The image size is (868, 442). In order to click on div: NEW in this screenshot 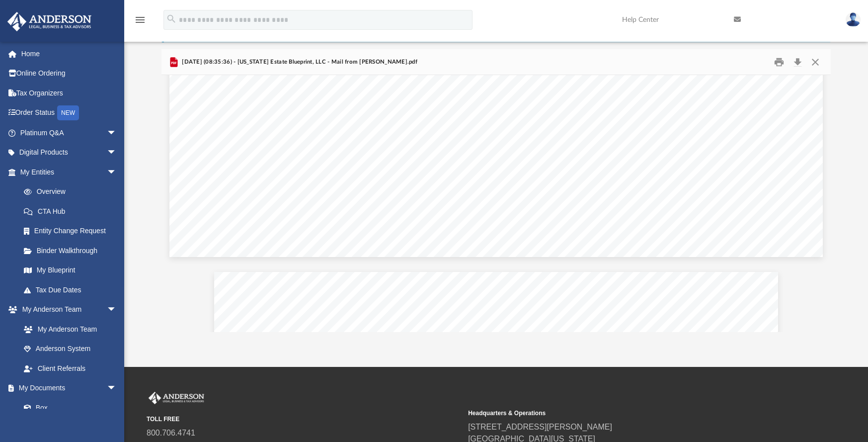, I will do `click(69, 113)`.